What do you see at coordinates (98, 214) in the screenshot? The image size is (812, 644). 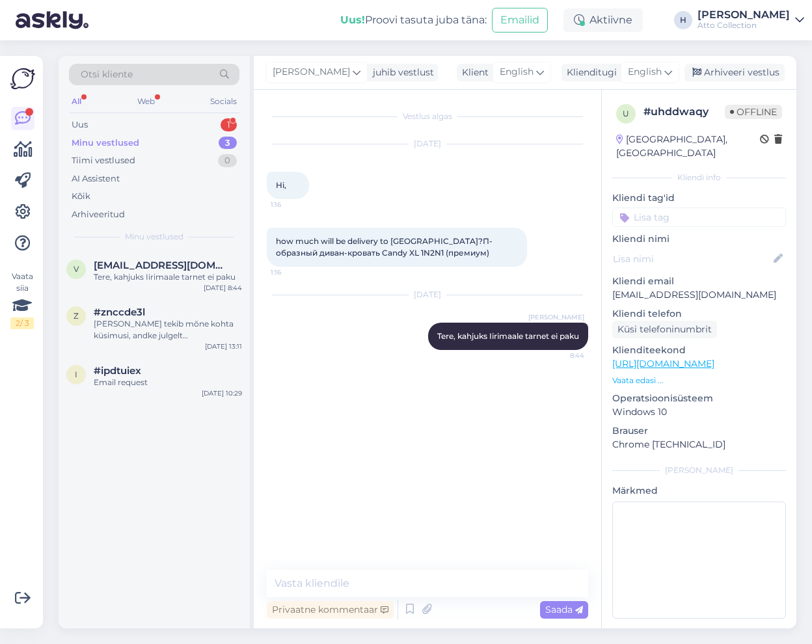 I see `div: Arhiveeritud` at bounding box center [98, 214].